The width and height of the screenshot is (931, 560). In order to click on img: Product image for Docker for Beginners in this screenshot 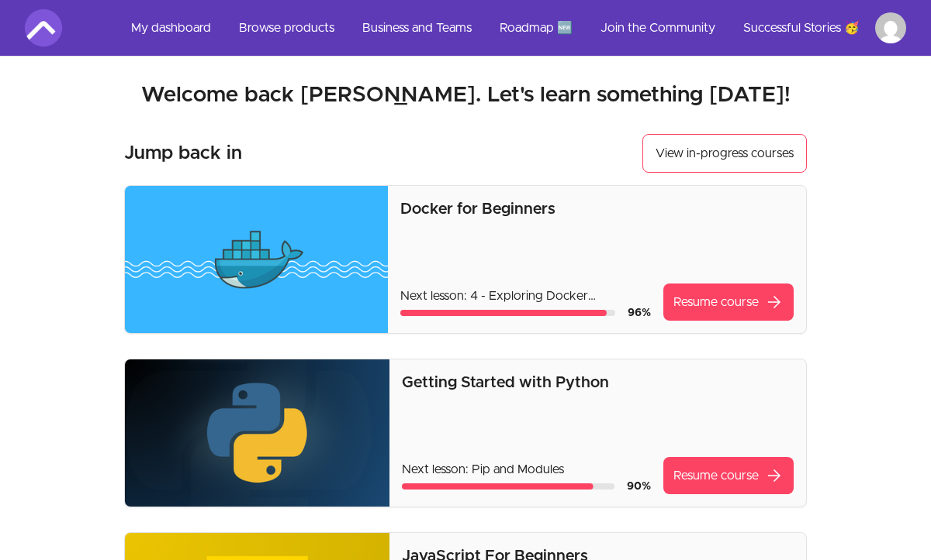, I will do `click(256, 260)`.